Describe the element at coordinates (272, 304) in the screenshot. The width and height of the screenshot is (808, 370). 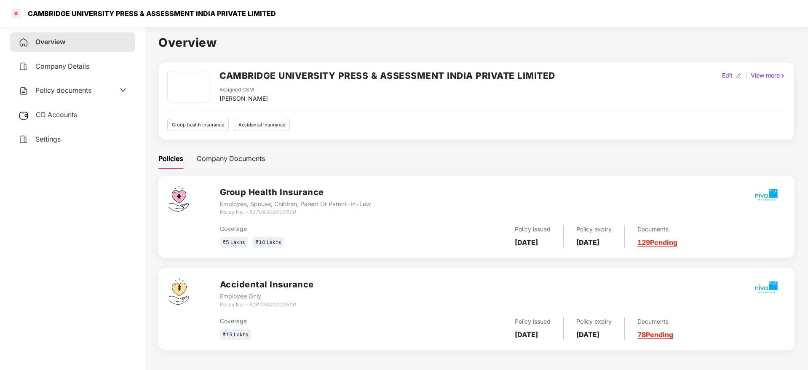
I see `i: 51877400202500` at that location.